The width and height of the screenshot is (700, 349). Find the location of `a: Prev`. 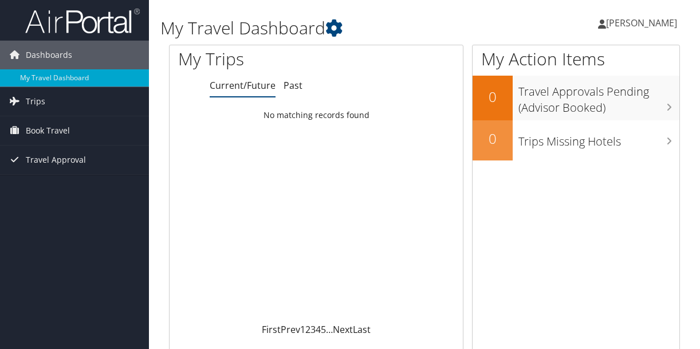

a: Prev is located at coordinates (291, 330).